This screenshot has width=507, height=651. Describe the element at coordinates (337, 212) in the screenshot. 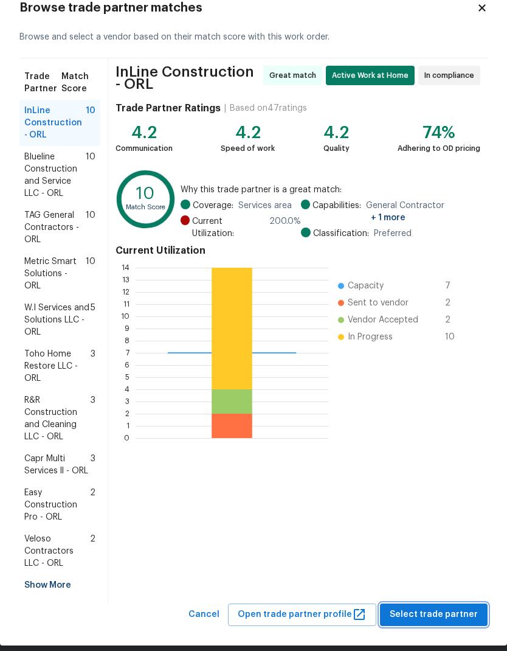

I see `span: Capabilities:` at that location.